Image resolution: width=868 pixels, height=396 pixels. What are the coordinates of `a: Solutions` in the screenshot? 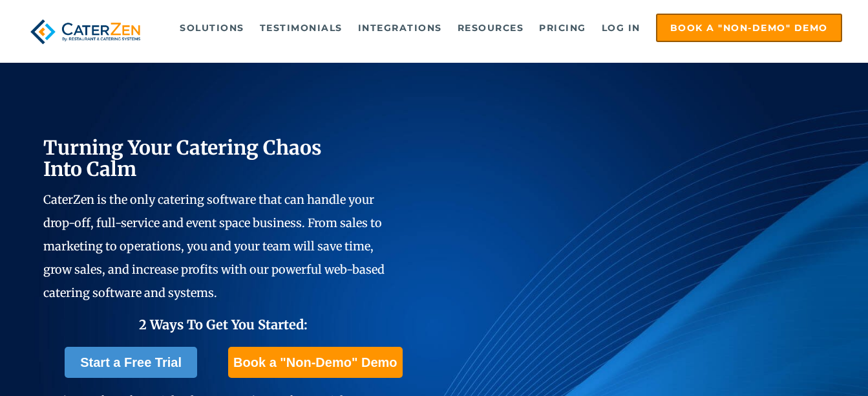 It's located at (212, 28).